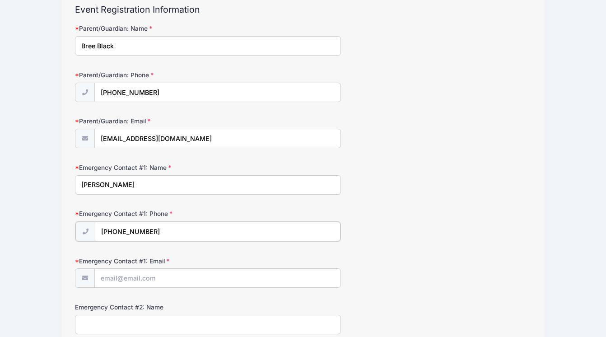  What do you see at coordinates (151, 261) in the screenshot?
I see `label: Emergency Contact #1: Email` at bounding box center [151, 261].